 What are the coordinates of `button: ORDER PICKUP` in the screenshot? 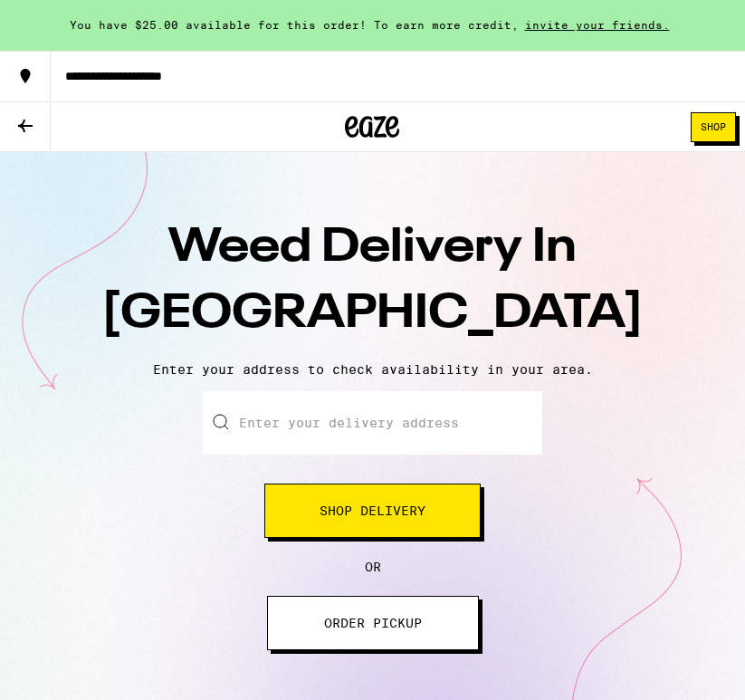 It's located at (373, 623).